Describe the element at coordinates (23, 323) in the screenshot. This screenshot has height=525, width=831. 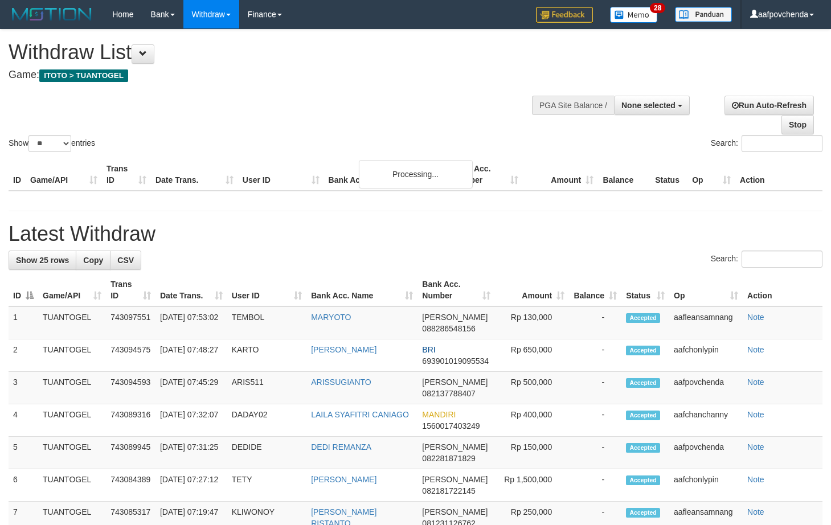
I see `td: 1` at that location.